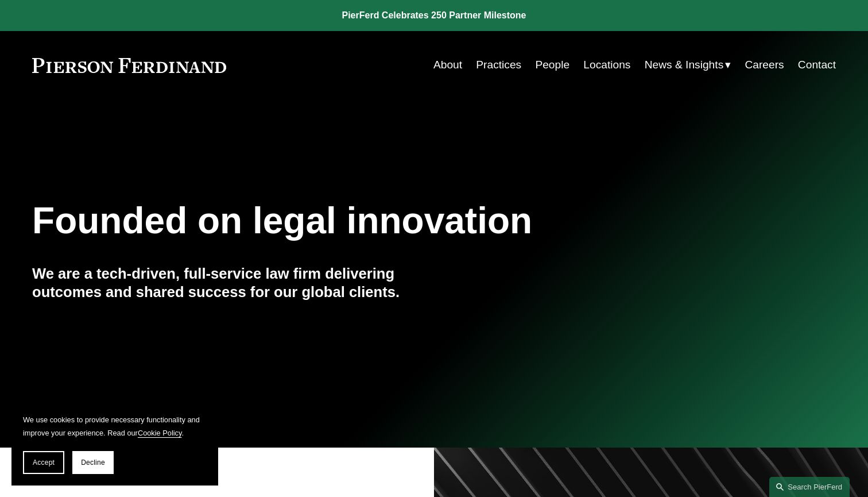 The image size is (868, 497). I want to click on a: Locations, so click(607, 65).